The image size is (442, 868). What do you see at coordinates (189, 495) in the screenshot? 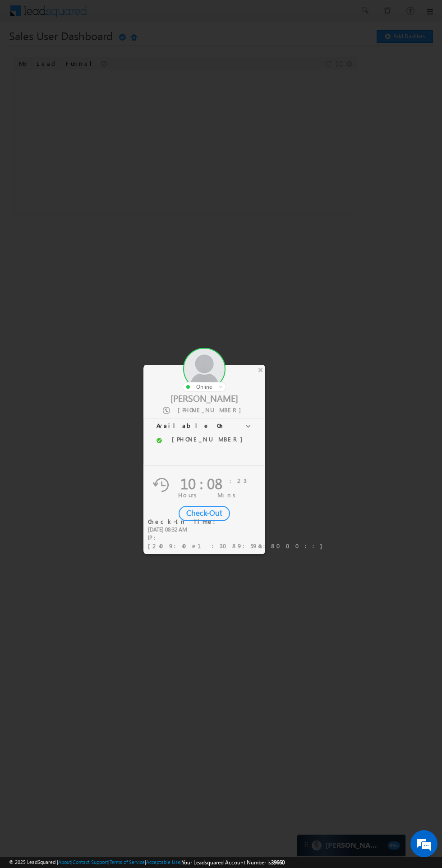
I see `span: Hours` at bounding box center [189, 495].